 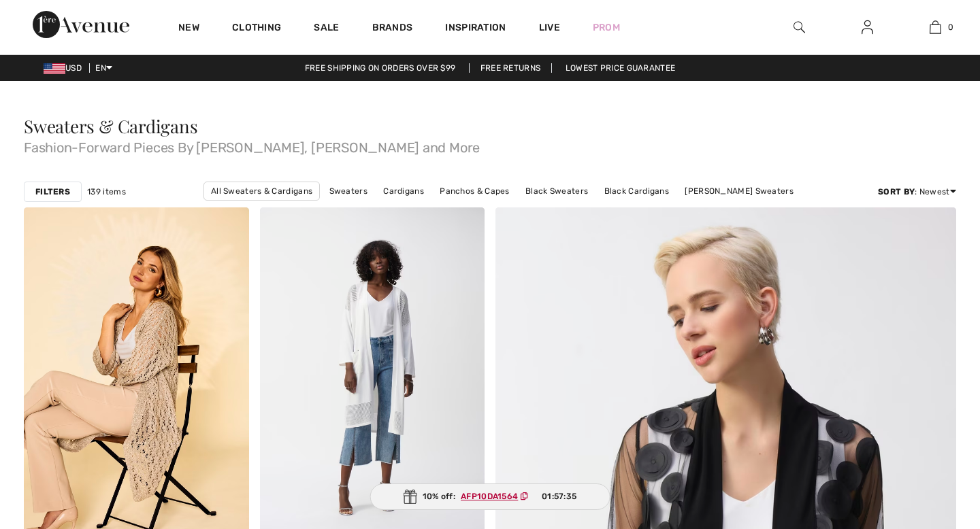 I want to click on span: EN, so click(x=104, y=68).